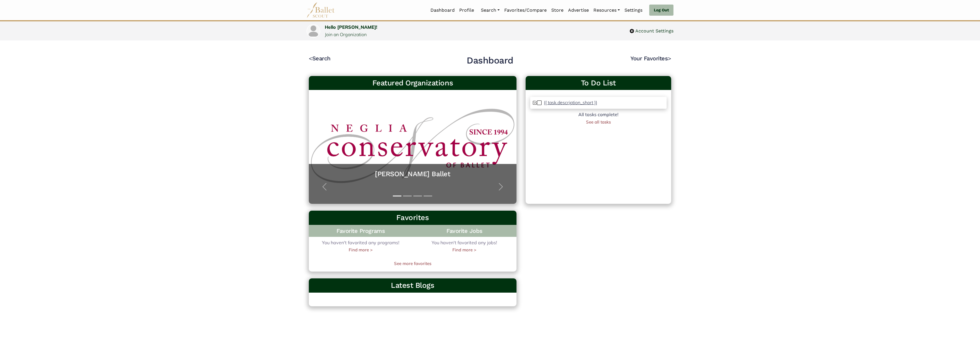 The width and height of the screenshot is (980, 347). Describe the element at coordinates (634, 10) in the screenshot. I see `a: Settings` at that location.